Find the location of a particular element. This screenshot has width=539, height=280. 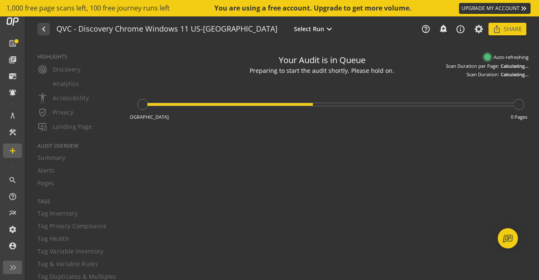

mat-icon: add_alert is located at coordinates (443, 28).